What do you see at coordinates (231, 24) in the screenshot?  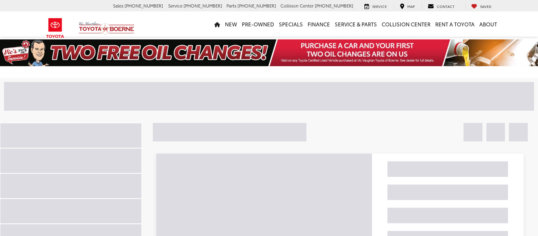 I see `a: New` at bounding box center [231, 24].